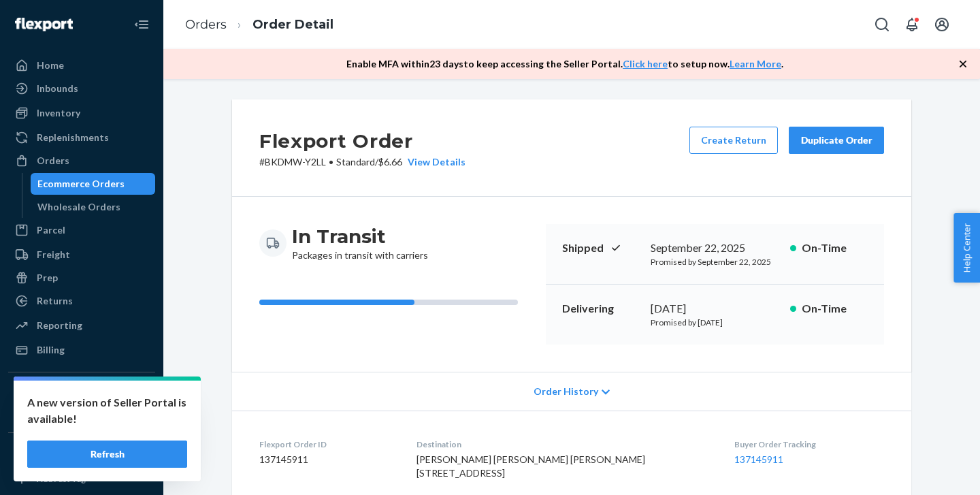  I want to click on a: Add Integration, so click(81, 419).